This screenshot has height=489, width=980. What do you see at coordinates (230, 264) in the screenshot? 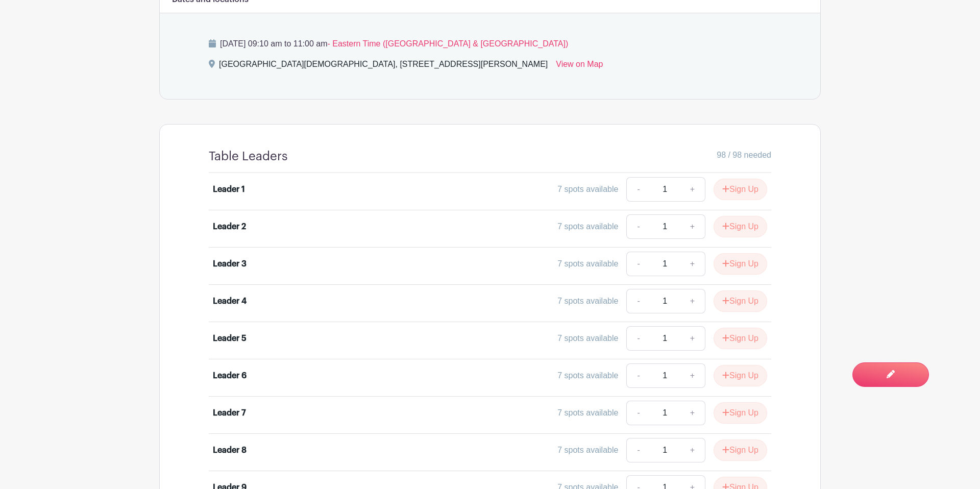
I see `div: Leader 3` at bounding box center [230, 264].